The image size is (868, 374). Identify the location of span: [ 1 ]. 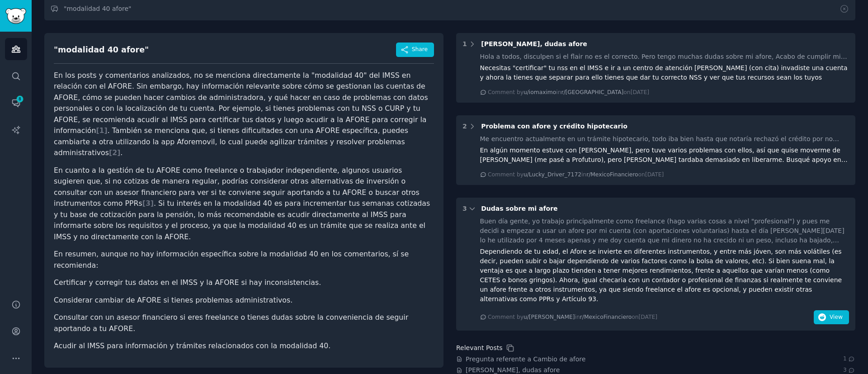
(101, 130).